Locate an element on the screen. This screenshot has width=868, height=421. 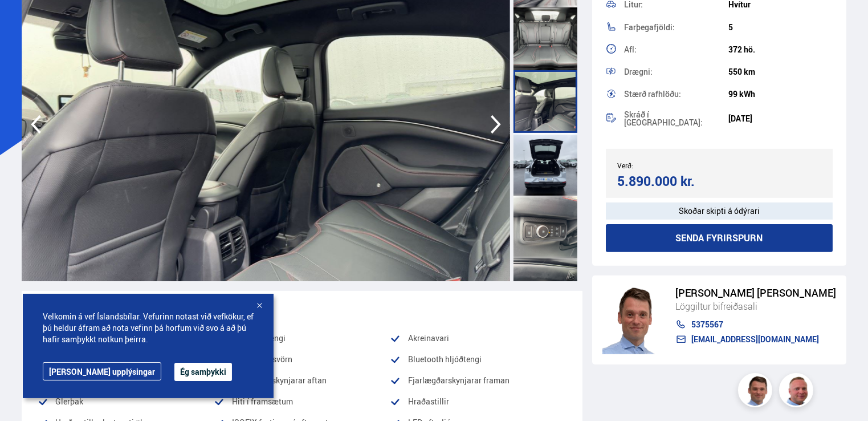
li: Blindsvæðisvörn is located at coordinates (302, 359).